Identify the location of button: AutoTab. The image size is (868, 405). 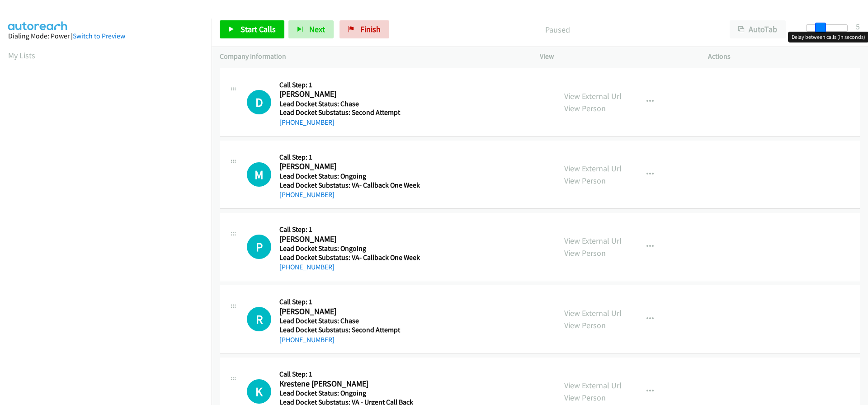
(757, 30).